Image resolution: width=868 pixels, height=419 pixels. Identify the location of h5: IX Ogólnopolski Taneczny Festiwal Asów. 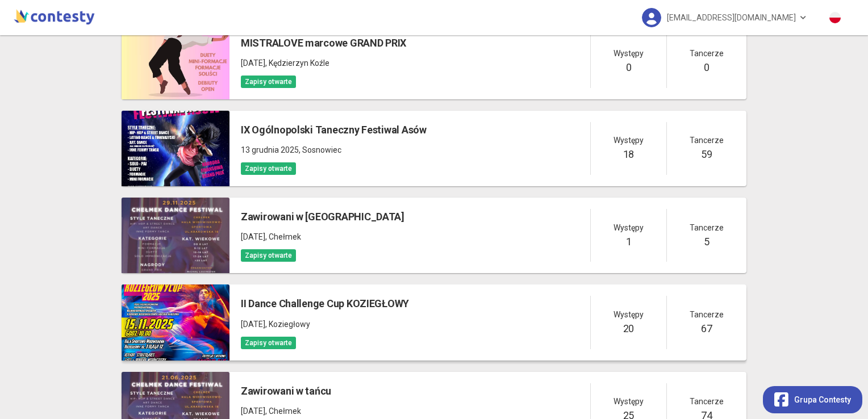
(333, 130).